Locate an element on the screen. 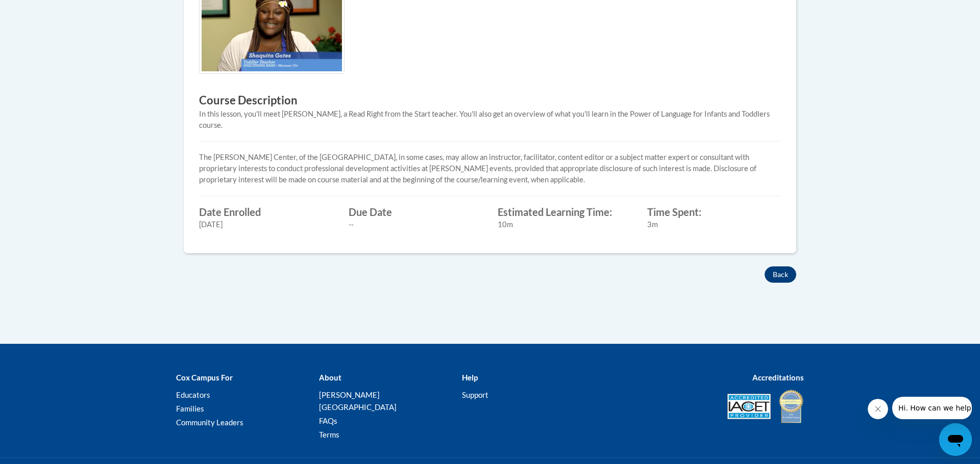 The height and width of the screenshot is (464, 980). div: 3m is located at coordinates (714, 225).